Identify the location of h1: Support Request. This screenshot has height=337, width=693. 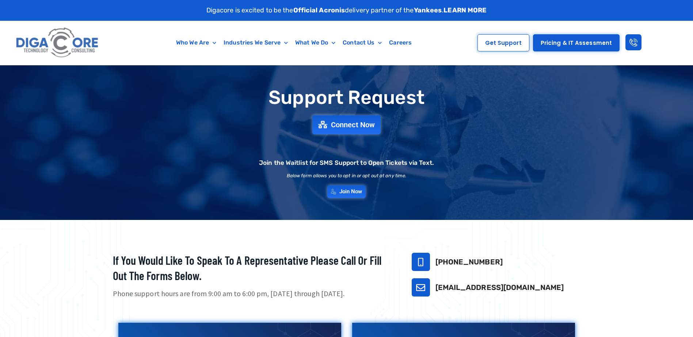
(347, 98).